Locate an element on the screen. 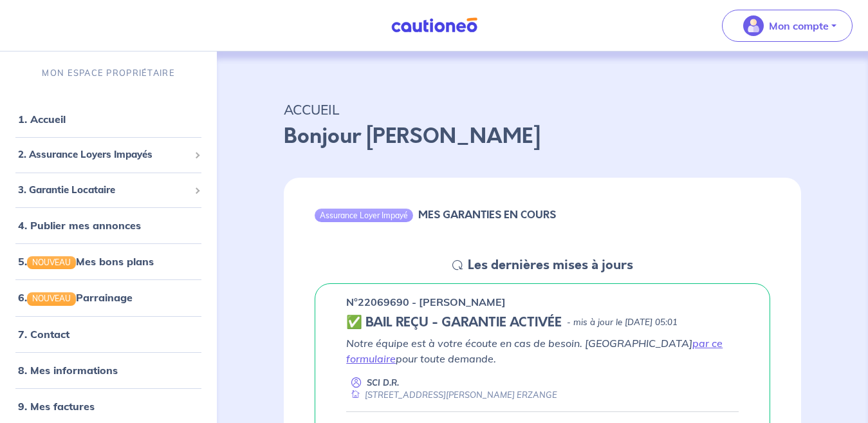 The height and width of the screenshot is (423, 868). a: 6.NOUVEAUParrainage is located at coordinates (75, 298).